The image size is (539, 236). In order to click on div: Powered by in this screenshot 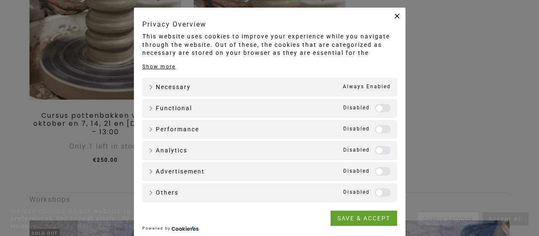, I will do `click(270, 228)`.